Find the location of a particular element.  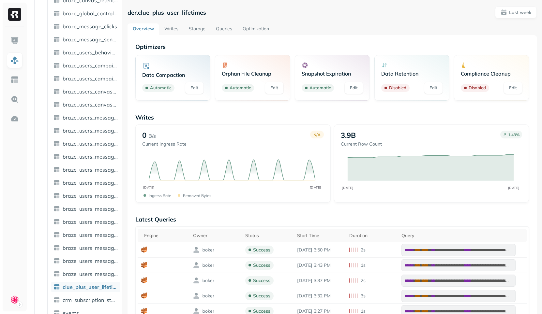

span: braze_users_messages_email_open is located at coordinates (90, 170).